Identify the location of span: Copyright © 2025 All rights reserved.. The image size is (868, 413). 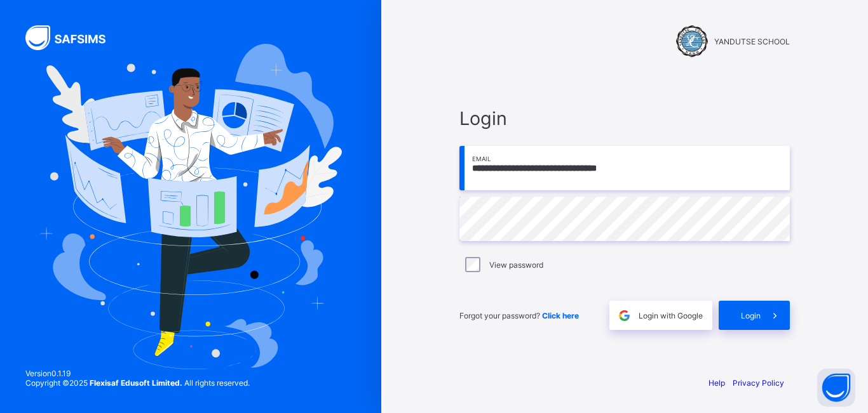
(138, 383).